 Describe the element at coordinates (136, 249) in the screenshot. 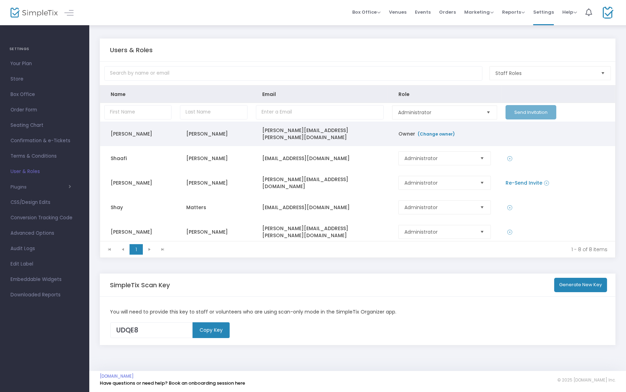

I see `span: Page 1` at that location.